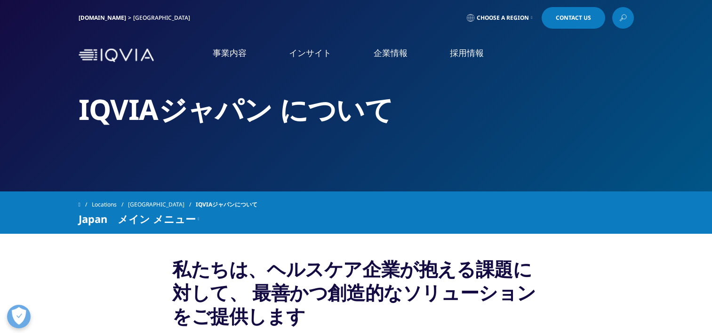 This screenshot has width=712, height=333. I want to click on a: Contact Us, so click(573, 18).